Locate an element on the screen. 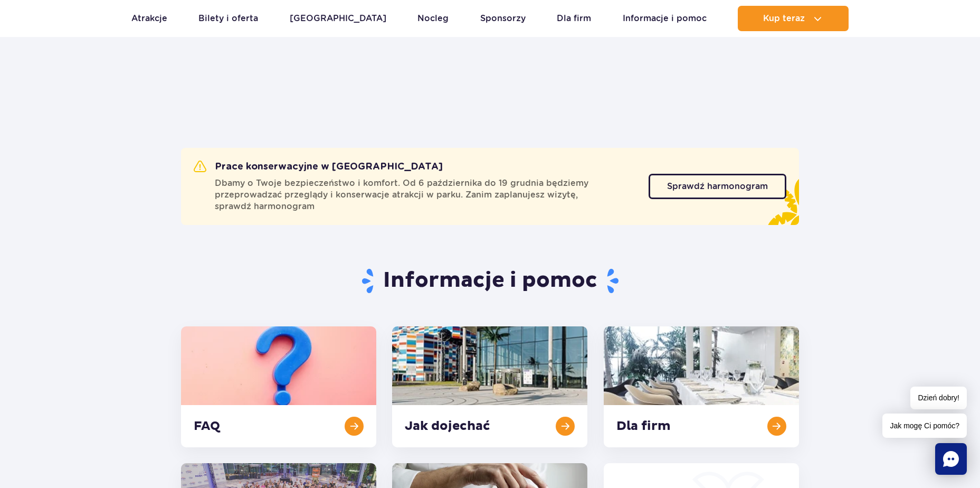 The image size is (980, 488). button: Kup teraz is located at coordinates (793, 18).